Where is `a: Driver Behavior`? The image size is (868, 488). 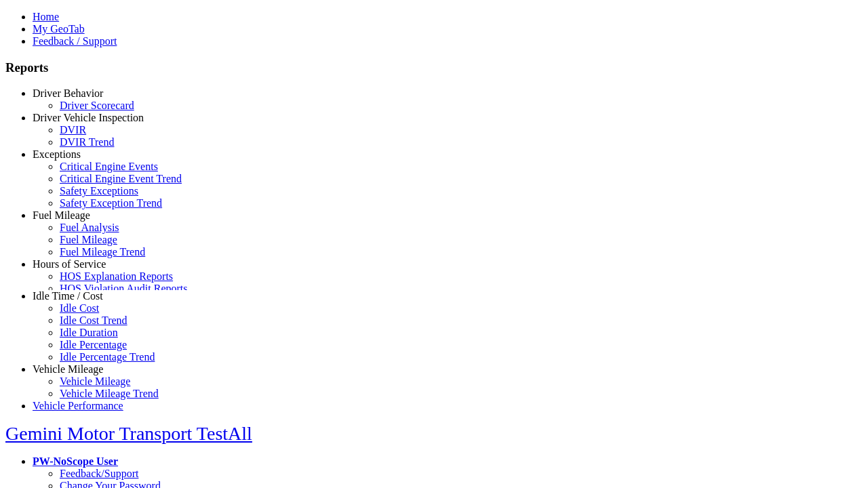 a: Driver Behavior is located at coordinates (68, 93).